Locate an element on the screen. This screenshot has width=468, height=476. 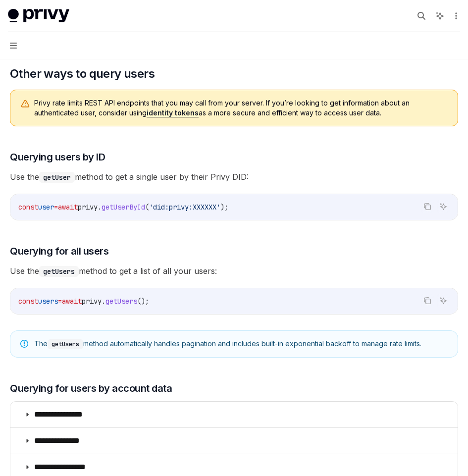
span: users is located at coordinates (48, 301).